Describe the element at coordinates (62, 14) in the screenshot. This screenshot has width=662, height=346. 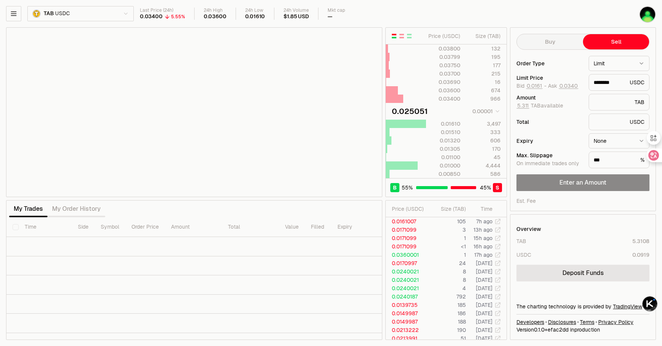
I see `span: USDC` at that location.